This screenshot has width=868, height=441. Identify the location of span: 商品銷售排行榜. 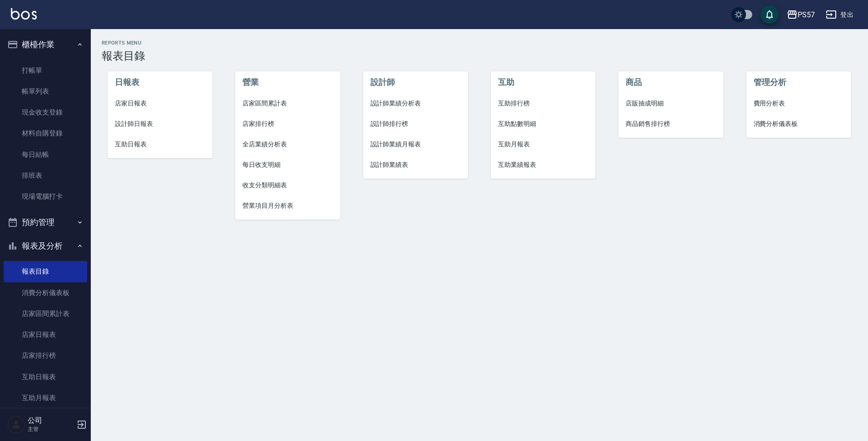
(671, 123).